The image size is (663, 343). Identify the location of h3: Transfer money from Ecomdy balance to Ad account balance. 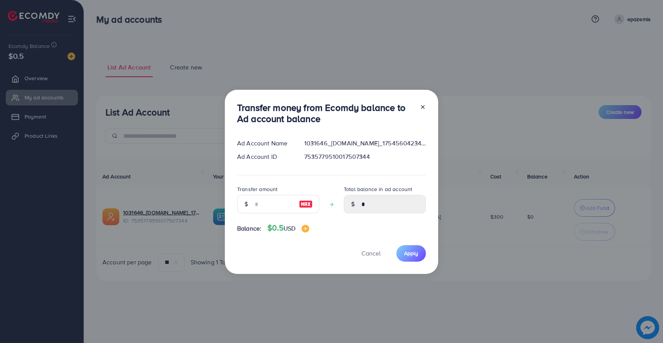
(325, 113).